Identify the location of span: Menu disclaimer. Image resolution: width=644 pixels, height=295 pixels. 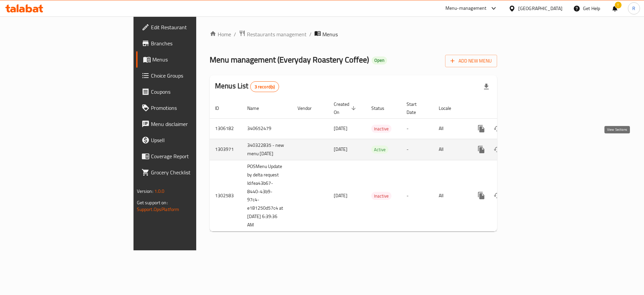
(193, 124).